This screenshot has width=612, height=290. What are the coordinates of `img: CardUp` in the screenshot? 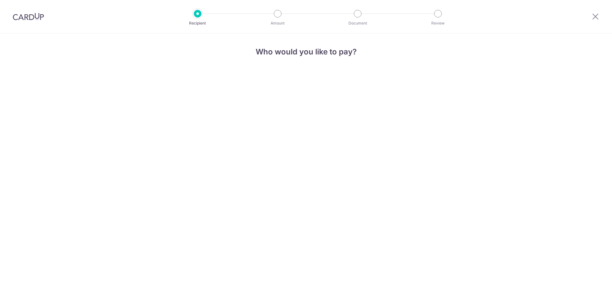 It's located at (28, 17).